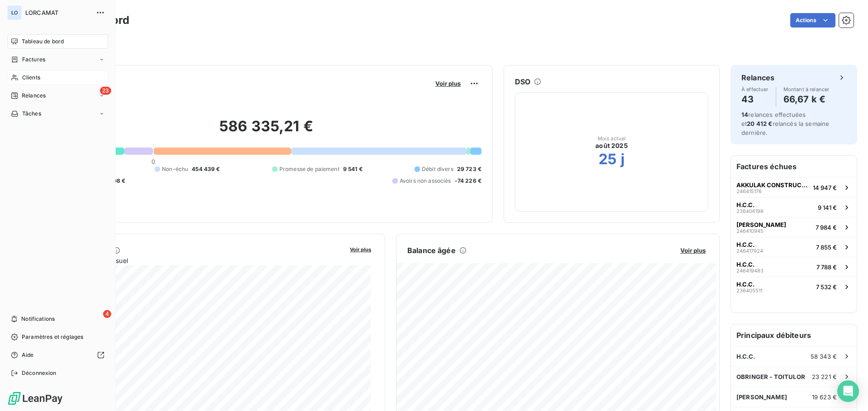 Image resolution: width=868 pixels, height=411 pixels. I want to click on span: Tableau de bord, so click(43, 42).